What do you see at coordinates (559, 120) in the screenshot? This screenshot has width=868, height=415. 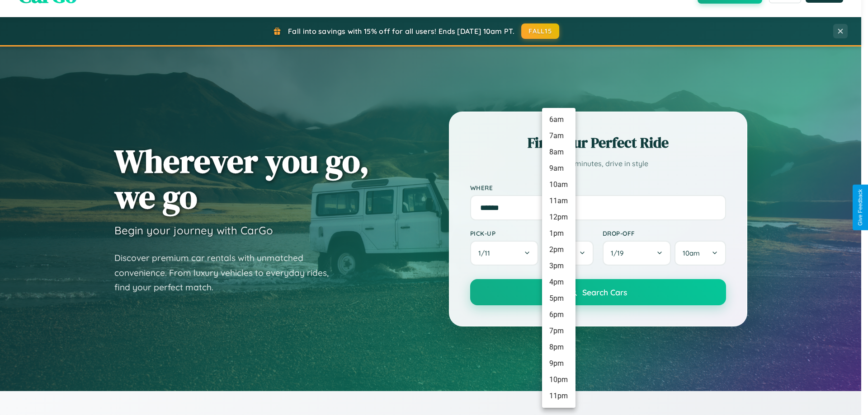 I see `li: 6am` at bounding box center [559, 120].